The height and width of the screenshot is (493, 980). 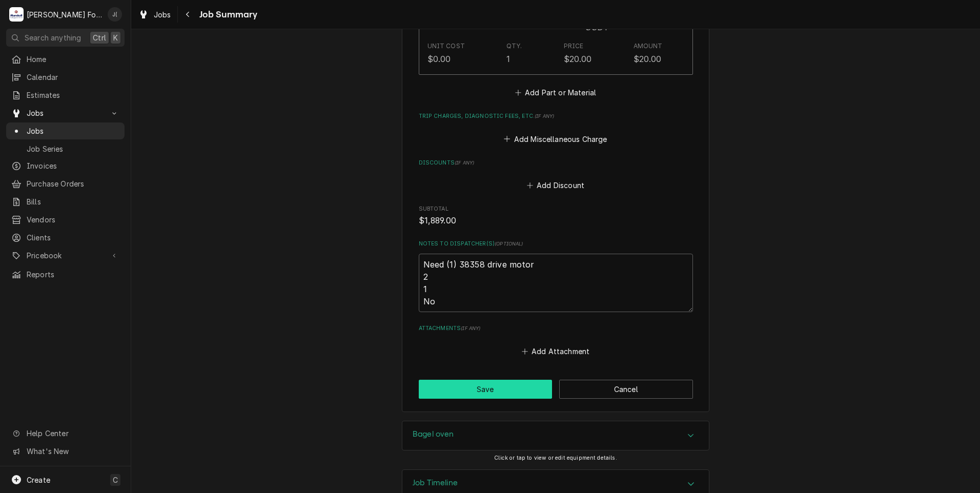 What do you see at coordinates (65, 95) in the screenshot?
I see `a: Estimates` at bounding box center [65, 95].